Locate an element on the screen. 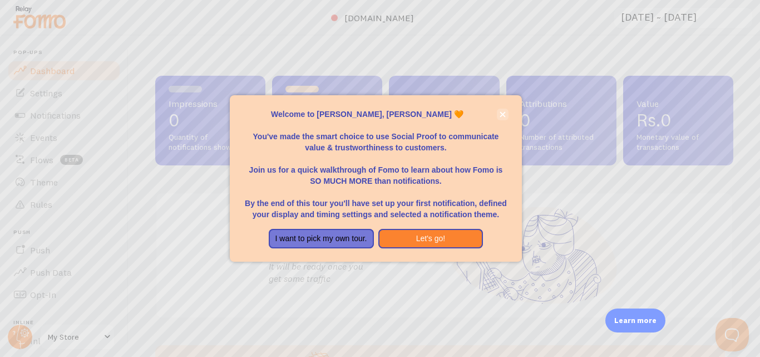 The image size is (760, 357). p: By the end of this tour you'll have set up your first notification, defined your display and timi... is located at coordinates (375, 203).